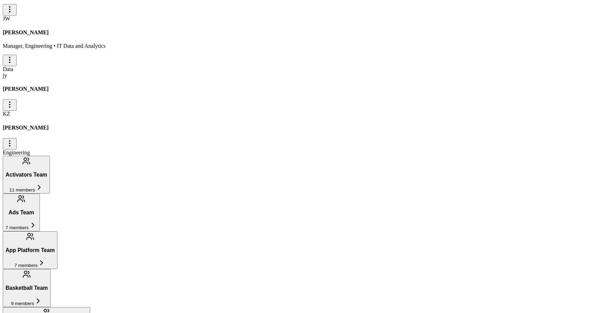  Describe the element at coordinates (26, 175) in the screenshot. I see `h3: Activators Team` at that location.